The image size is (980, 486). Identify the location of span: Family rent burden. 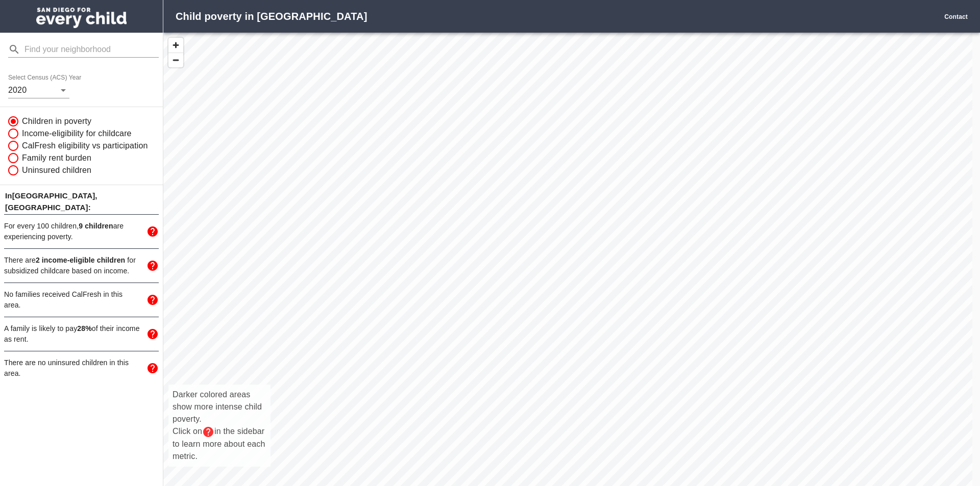
(57, 158).